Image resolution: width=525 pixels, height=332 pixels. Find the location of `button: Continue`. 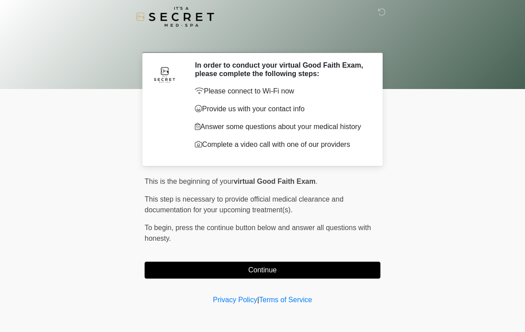

button: Continue is located at coordinates (263, 270).